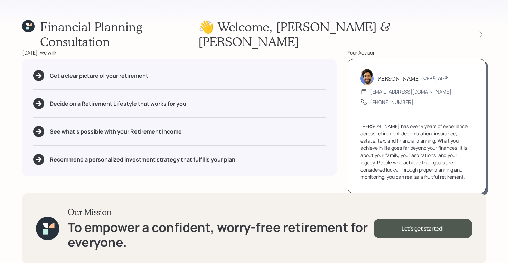 The height and width of the screenshot is (263, 508). Describe the element at coordinates (220, 235) in the screenshot. I see `h1: To empower a confident, worry-free retirement for everyone.` at that location.